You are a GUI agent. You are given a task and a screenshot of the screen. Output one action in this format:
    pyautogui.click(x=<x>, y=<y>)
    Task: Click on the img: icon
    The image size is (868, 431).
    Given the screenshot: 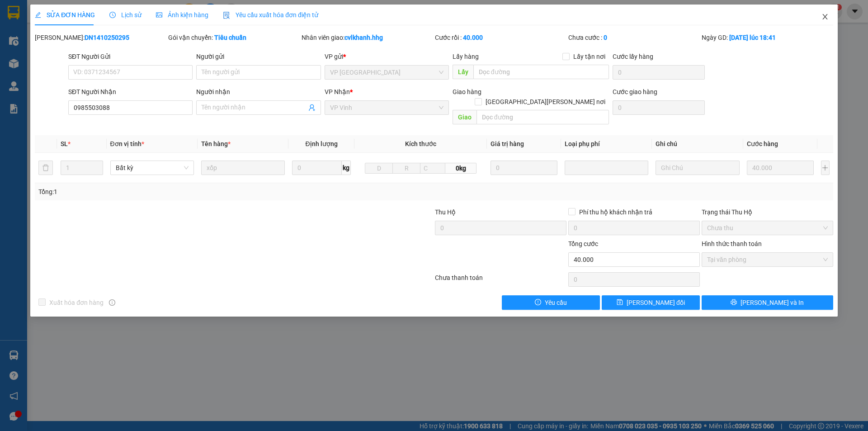 What is the action you would take?
    pyautogui.click(x=227, y=15)
    